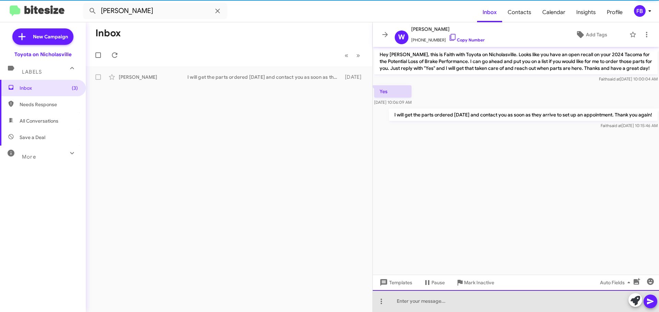  What do you see at coordinates (475, 283) in the screenshot?
I see `button: Mark Inactive` at bounding box center [475, 283].